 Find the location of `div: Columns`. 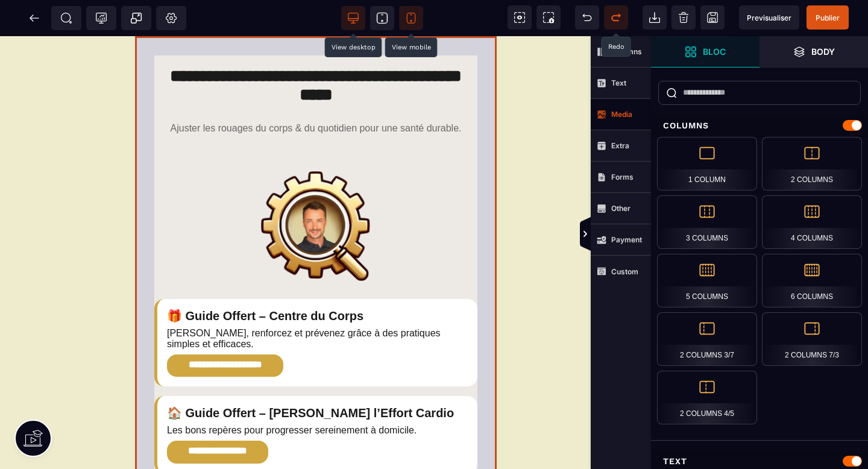

div: Columns is located at coordinates (759, 125).